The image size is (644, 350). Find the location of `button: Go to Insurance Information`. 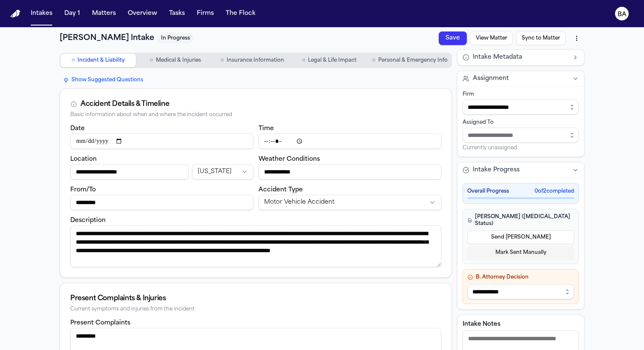

button: Go to Insurance Information is located at coordinates (252, 60).